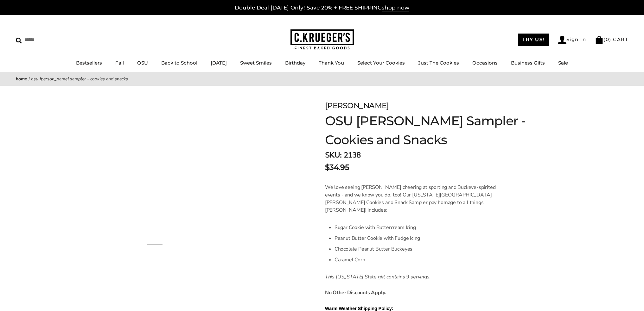 The height and width of the screenshot is (311, 644). I want to click on span: 0, so click(607, 40).